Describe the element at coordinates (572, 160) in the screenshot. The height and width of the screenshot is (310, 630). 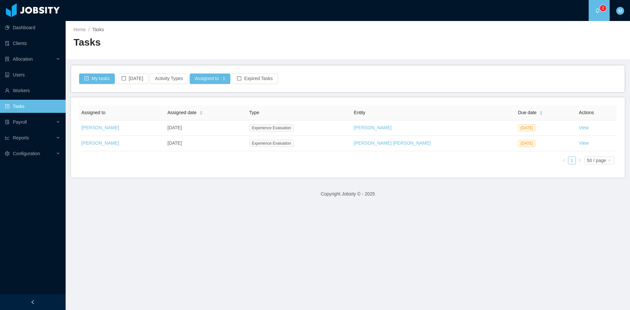
I see `a: 1` at that location.